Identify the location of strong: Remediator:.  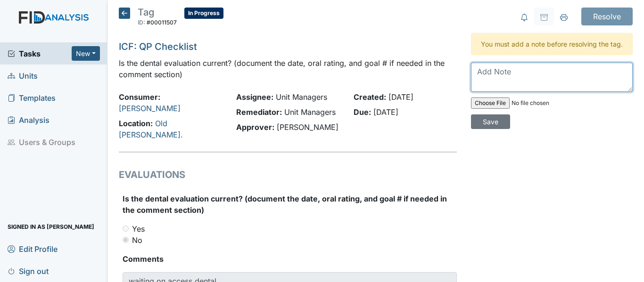
(258, 112).